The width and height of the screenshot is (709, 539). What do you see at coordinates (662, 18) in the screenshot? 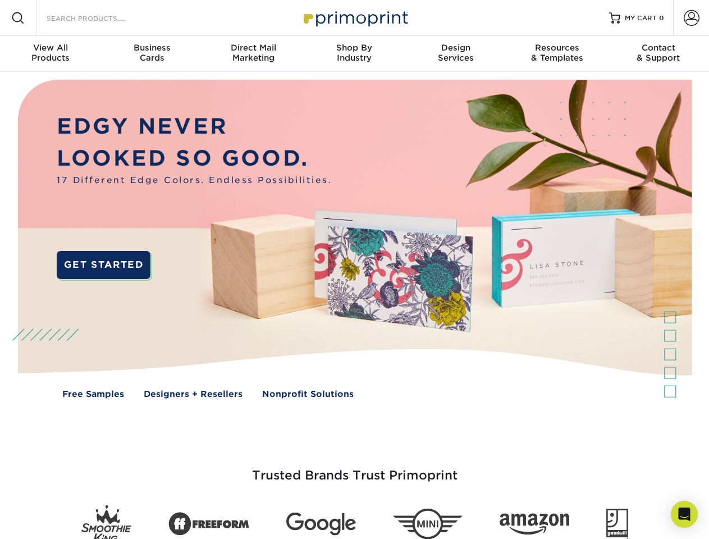
I see `span: 0` at bounding box center [662, 18].